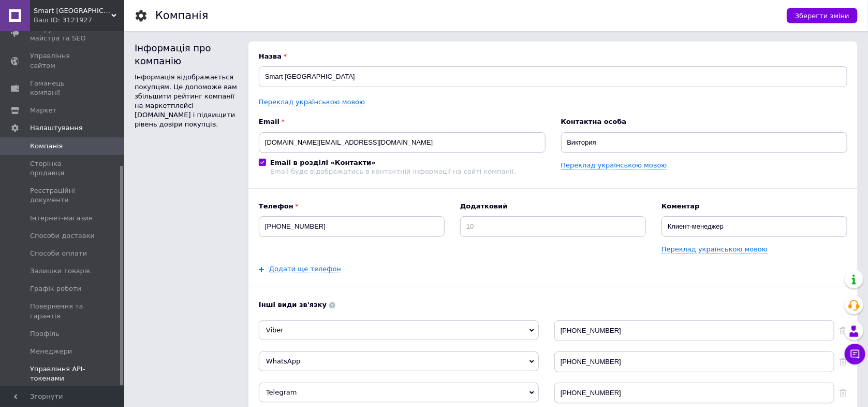 This screenshot has width=868, height=407. Describe the element at coordinates (282, 392) in the screenshot. I see `span: Telegram` at that location.